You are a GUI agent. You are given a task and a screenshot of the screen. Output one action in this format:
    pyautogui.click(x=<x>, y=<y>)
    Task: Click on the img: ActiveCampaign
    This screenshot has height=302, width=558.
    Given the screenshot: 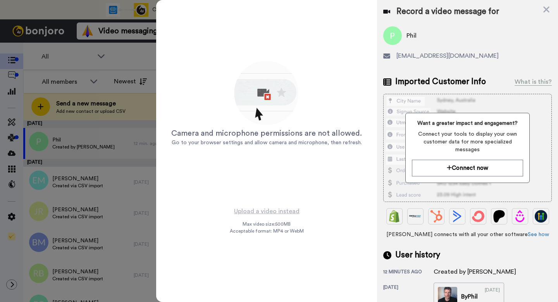 What is the action you would take?
    pyautogui.click(x=457, y=216)
    